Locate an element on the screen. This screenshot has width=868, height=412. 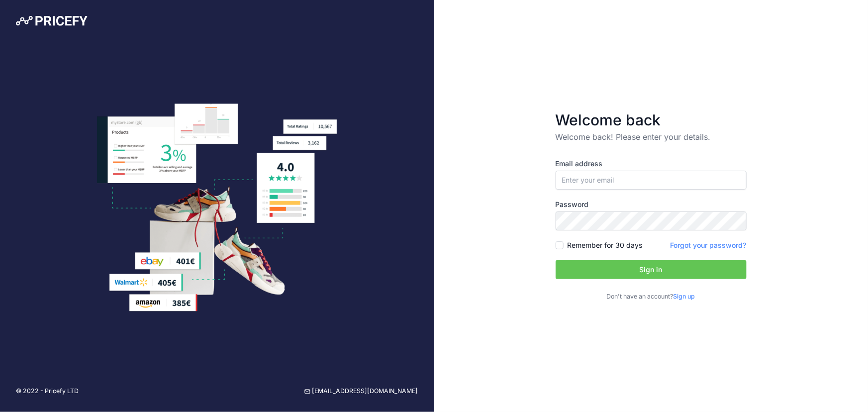
label: Email address is located at coordinates (651, 164).